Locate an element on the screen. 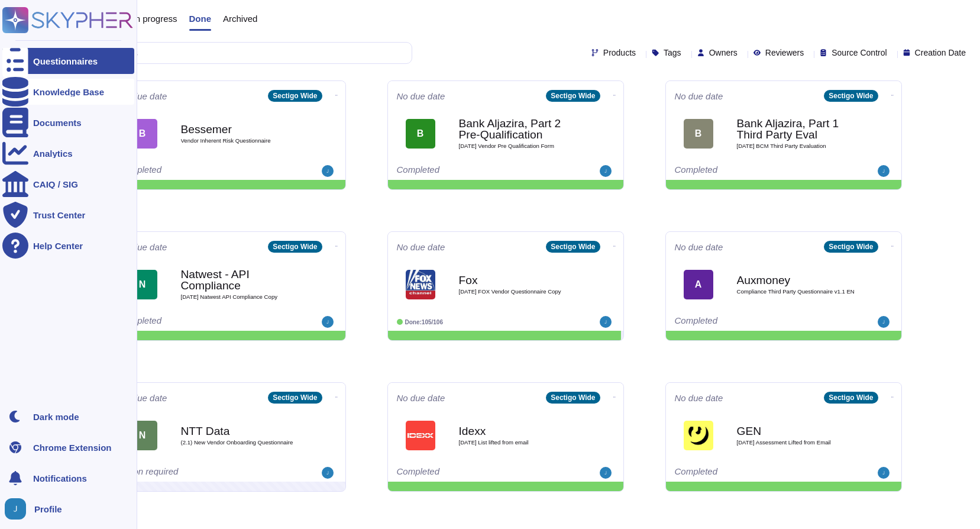 Image resolution: width=980 pixels, height=529 pixels. span: Tags is located at coordinates (672, 53).